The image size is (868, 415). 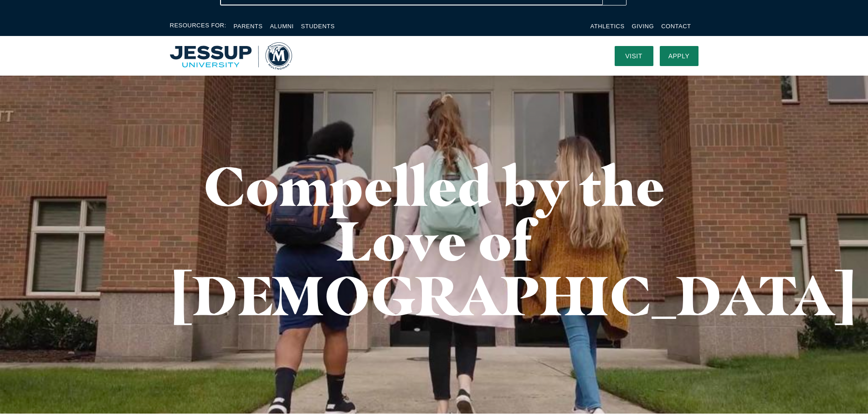 What do you see at coordinates (231, 56) in the screenshot?
I see `a: Home` at bounding box center [231, 56].